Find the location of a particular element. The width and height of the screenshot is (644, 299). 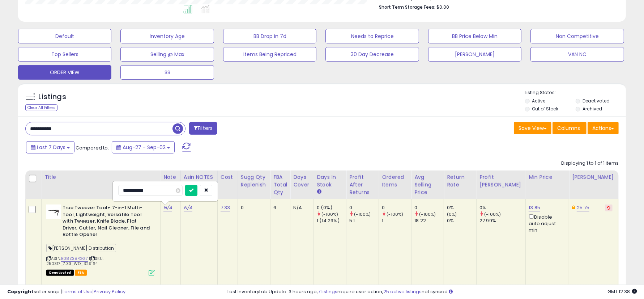

th: CSV column name: cust_attr_1_ Asin NOTES is located at coordinates (199, 185).